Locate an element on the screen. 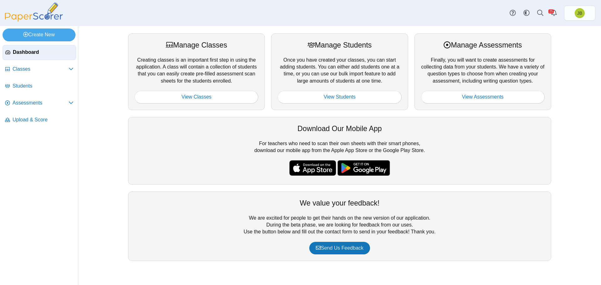  a: Alerts is located at coordinates (554, 13).